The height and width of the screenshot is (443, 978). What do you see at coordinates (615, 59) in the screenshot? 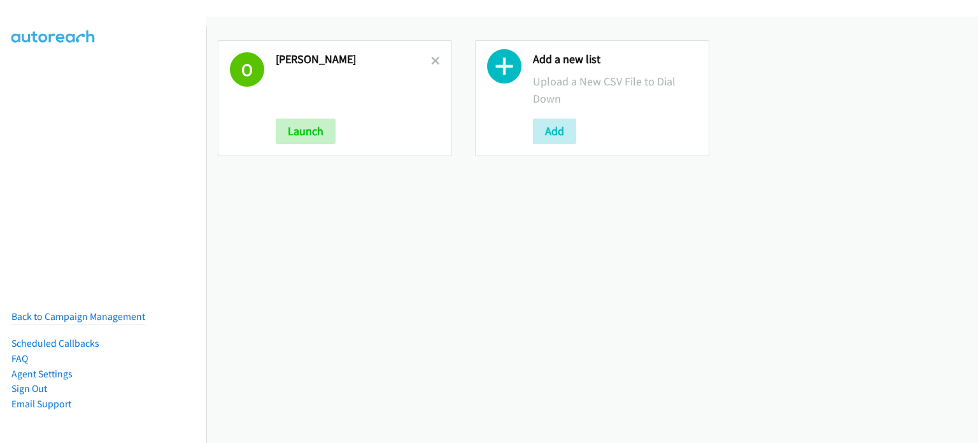
I see `h2: Add a new list` at bounding box center [615, 59].